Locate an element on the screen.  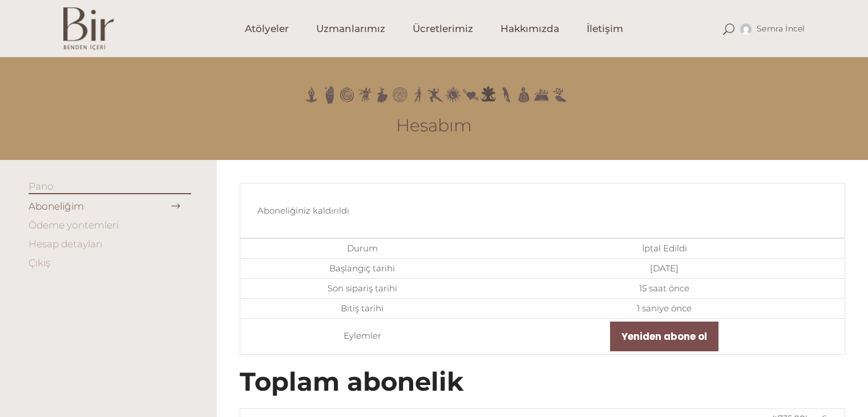
td: Durum is located at coordinates (362, 249).